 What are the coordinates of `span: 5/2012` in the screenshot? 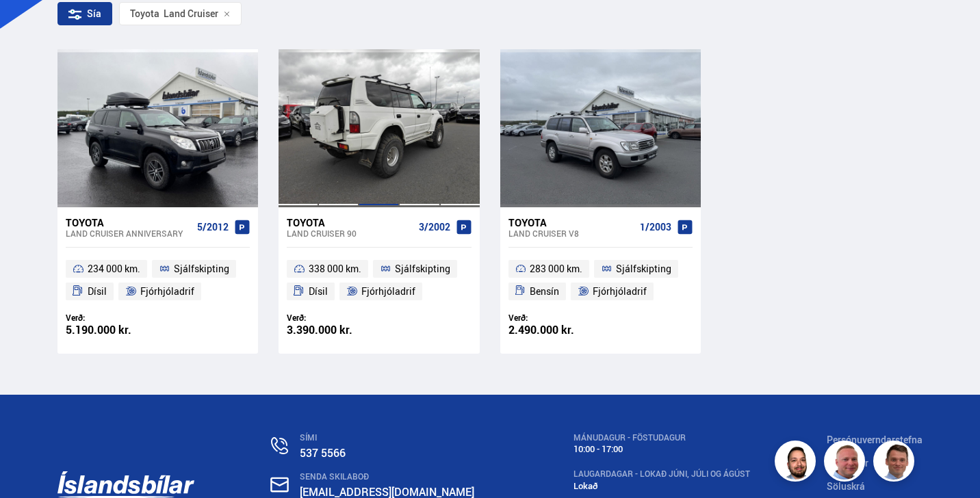 It's located at (213, 227).